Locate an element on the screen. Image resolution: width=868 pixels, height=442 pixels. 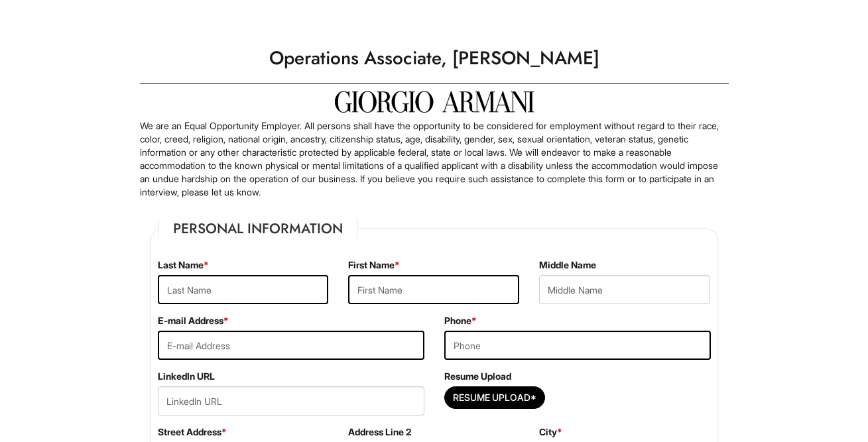
input: LinkedIn URL is located at coordinates (292, 401).